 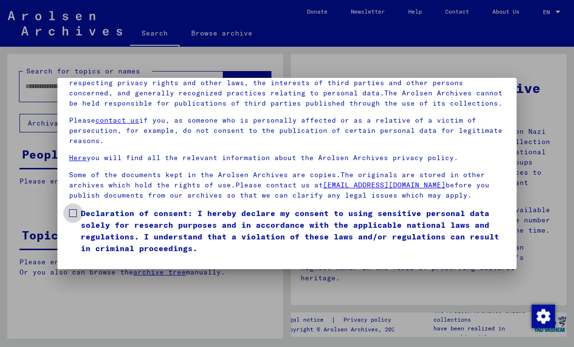 What do you see at coordinates (287, 185) in the screenshot?
I see `p: Some of the documents kept in the Arolsen Archives are copies.The originals are stored in other a...` at bounding box center [287, 185].